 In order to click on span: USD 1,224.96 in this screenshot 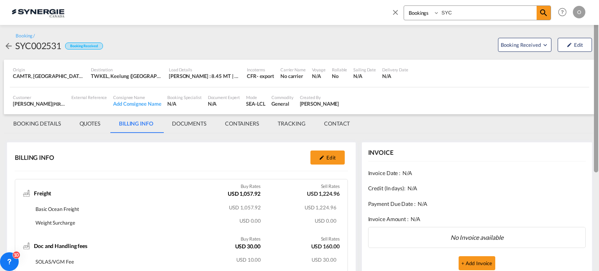, I will do `click(320, 207)`.